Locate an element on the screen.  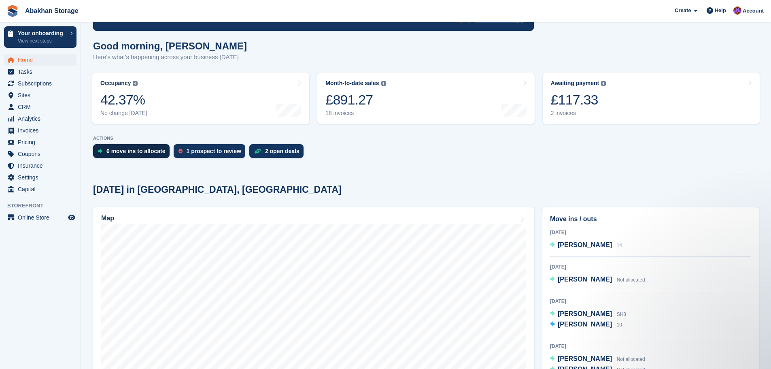
span: 14 is located at coordinates (619, 245).